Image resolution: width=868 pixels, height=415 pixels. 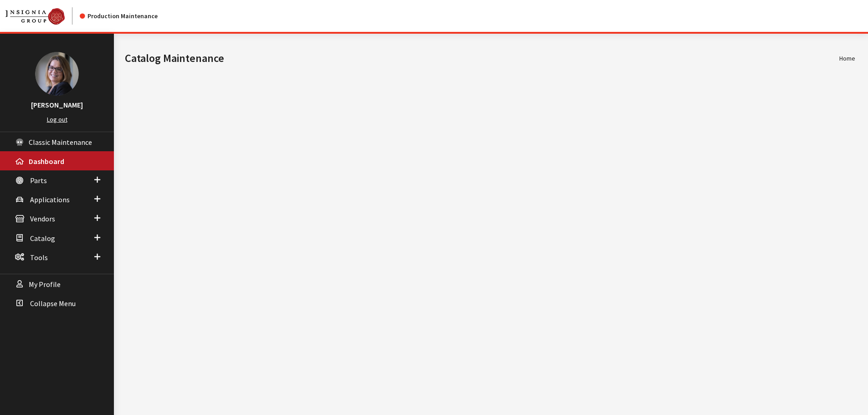 What do you see at coordinates (35, 17) in the screenshot?
I see `img: Catalog Maintenance` at bounding box center [35, 17].